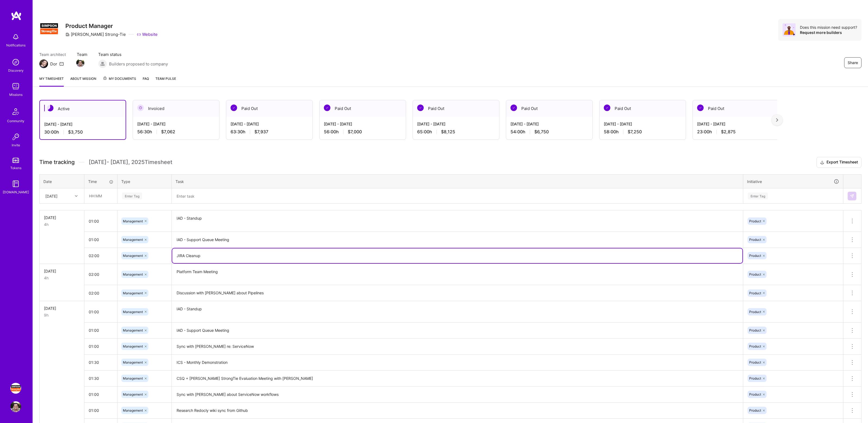 The image size is (868, 423). Describe the element at coordinates (111, 26) in the screenshot. I see `h3: Product Manager` at that location.